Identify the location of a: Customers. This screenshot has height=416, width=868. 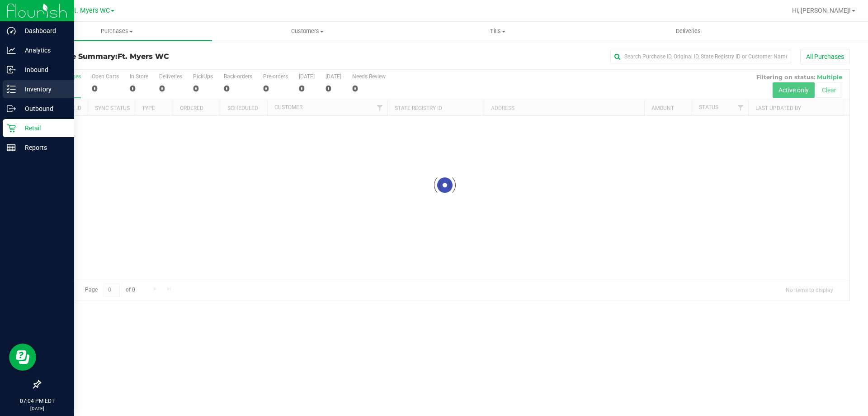
(307, 31).